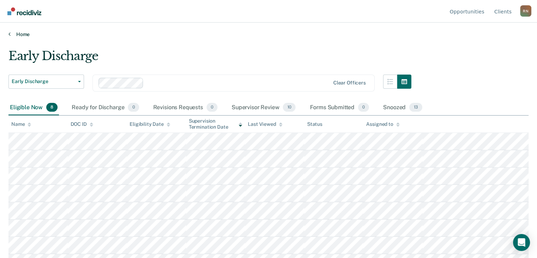 The width and height of the screenshot is (537, 258). What do you see at coordinates (526, 11) in the screenshot?
I see `button: Profile dropdown button` at bounding box center [526, 11].